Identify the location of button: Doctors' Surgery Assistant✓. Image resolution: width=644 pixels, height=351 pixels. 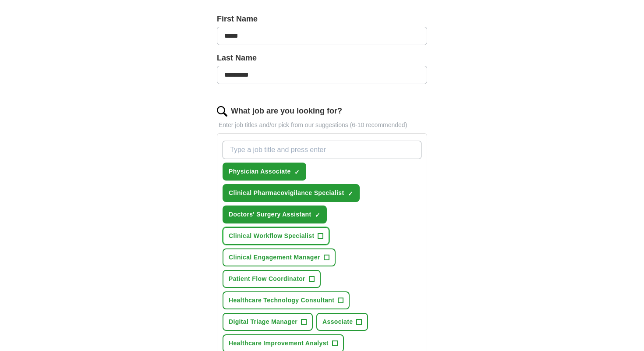
(275, 214).